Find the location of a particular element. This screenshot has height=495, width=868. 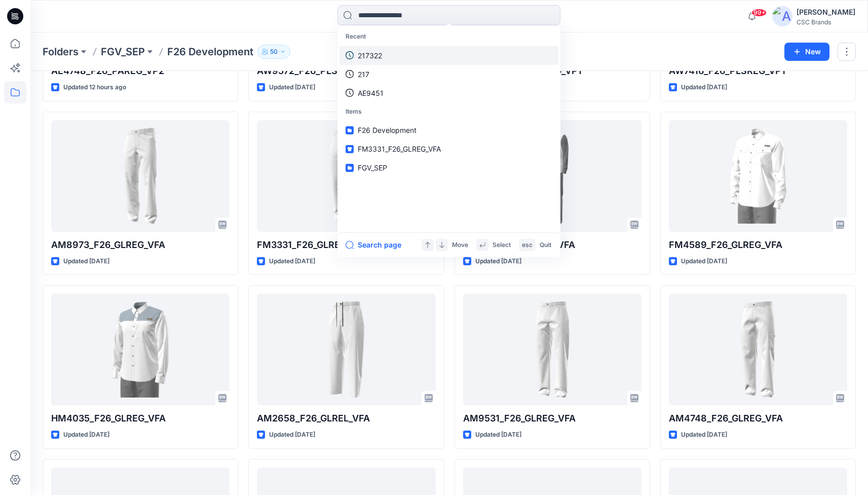

a: AE9451 is located at coordinates (449, 93).